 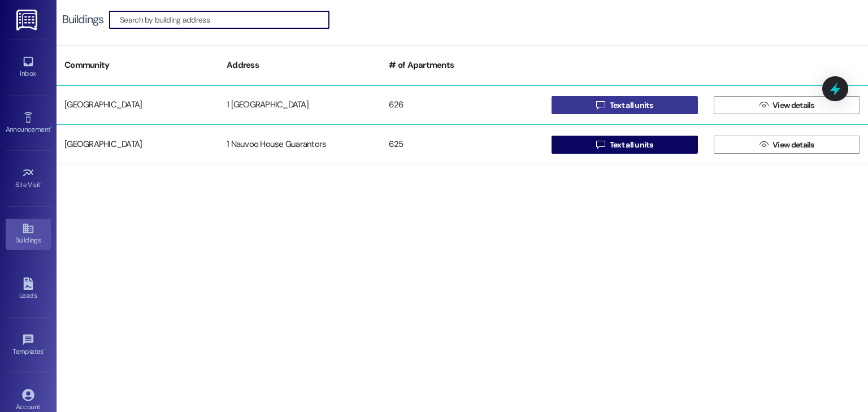 I want to click on div: Community, so click(x=137, y=65).